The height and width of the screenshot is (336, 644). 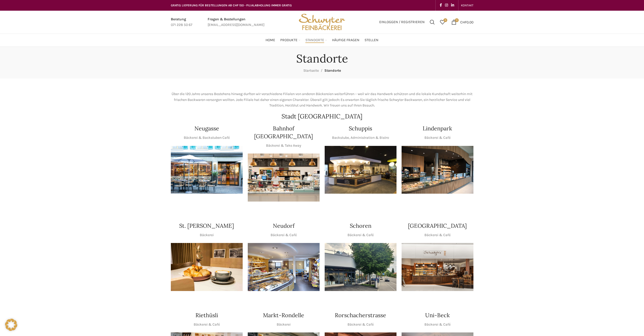 What do you see at coordinates (289, 40) in the screenshot?
I see `span: Produkte` at bounding box center [289, 40].